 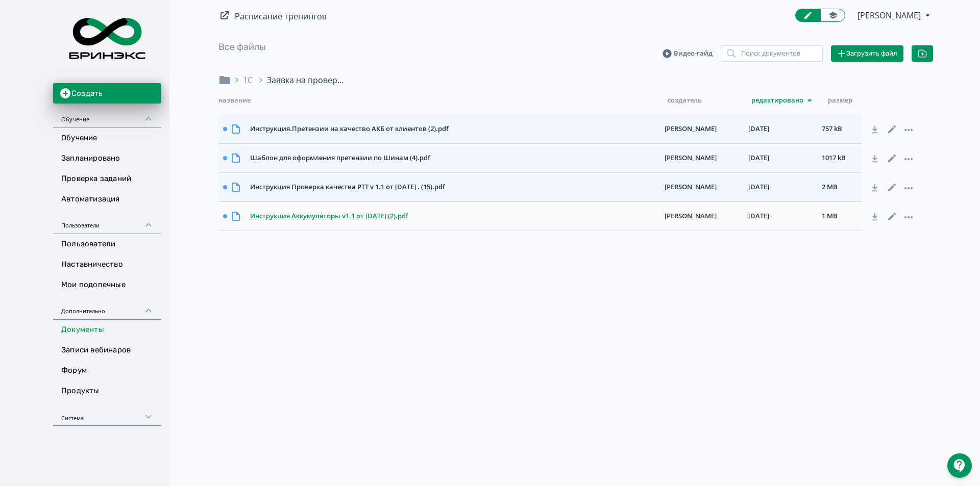 What do you see at coordinates (281, 16) in the screenshot?
I see `a: Расписание тренингов` at bounding box center [281, 16].